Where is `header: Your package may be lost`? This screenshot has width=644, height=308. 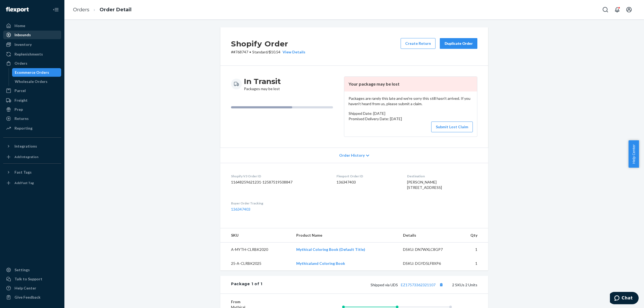 header: Your package may be lost is located at coordinates (411, 84).